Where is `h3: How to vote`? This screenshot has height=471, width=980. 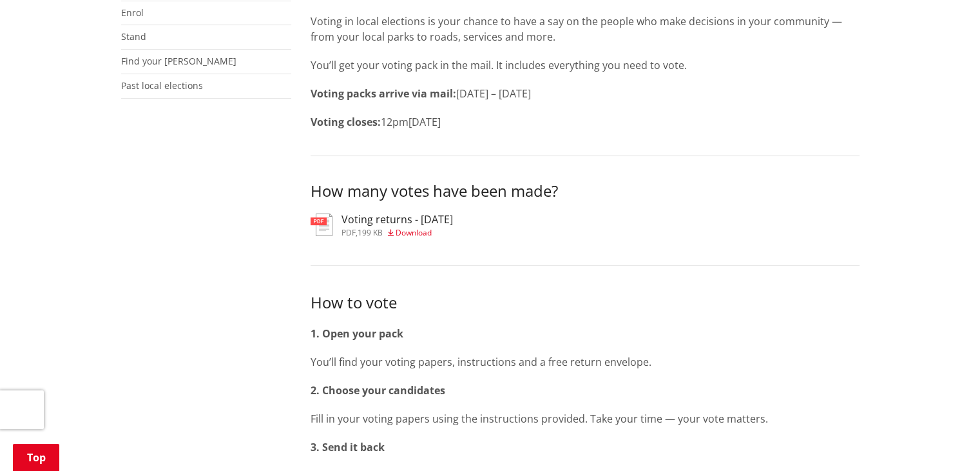 h3: How to vote is located at coordinates (585, 302).